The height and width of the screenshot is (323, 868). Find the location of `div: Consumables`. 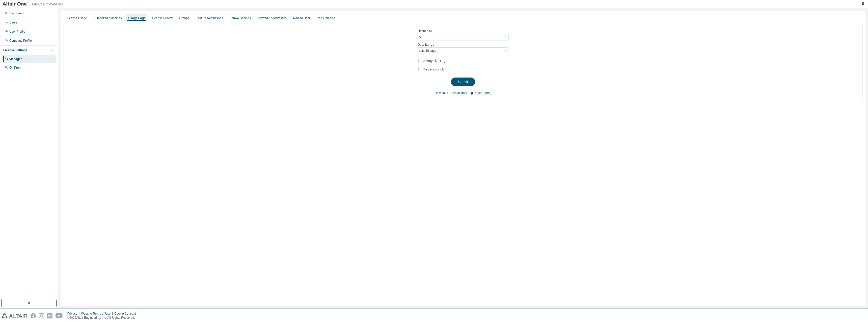

div: Consumables is located at coordinates (326, 18).